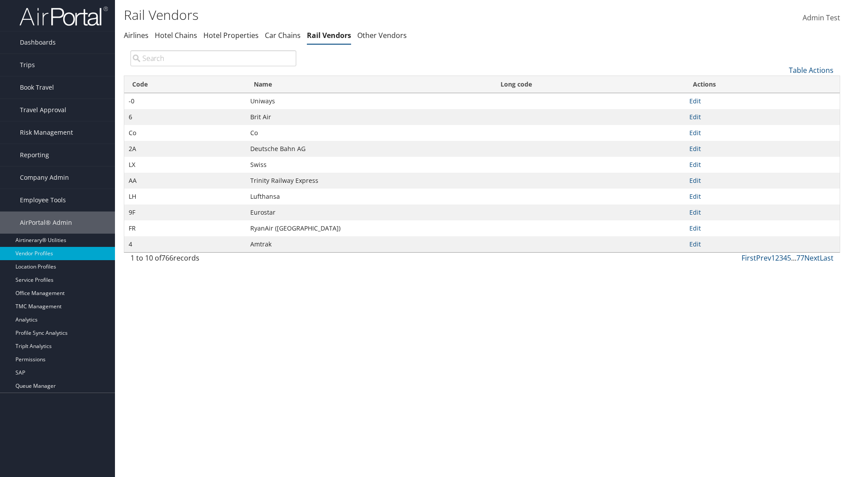 This screenshot has width=849, height=477. Describe the element at coordinates (800, 258) in the screenshot. I see `a: 77` at that location.